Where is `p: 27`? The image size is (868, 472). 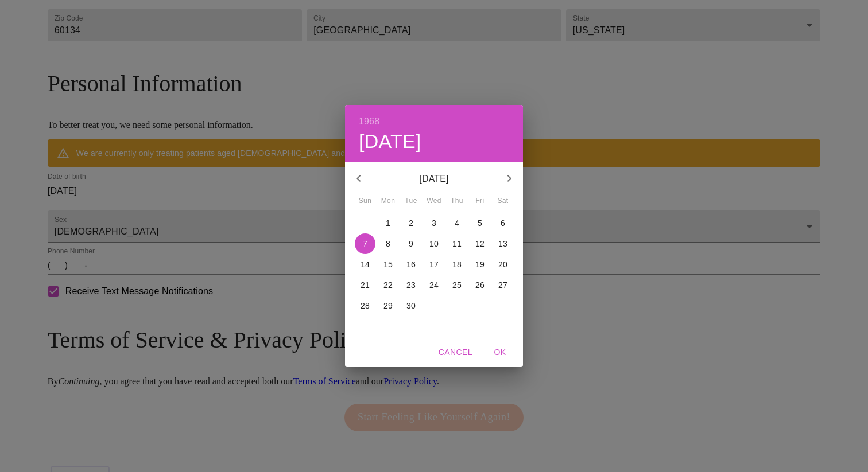
p: 27 is located at coordinates (503, 285).